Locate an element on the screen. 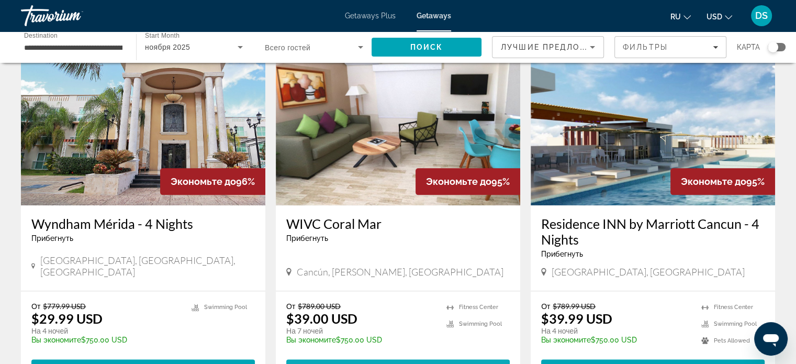 Image resolution: width=796 pixels, height=364 pixels. img: Wyndham Mérida - 4 Nights is located at coordinates (143, 121).